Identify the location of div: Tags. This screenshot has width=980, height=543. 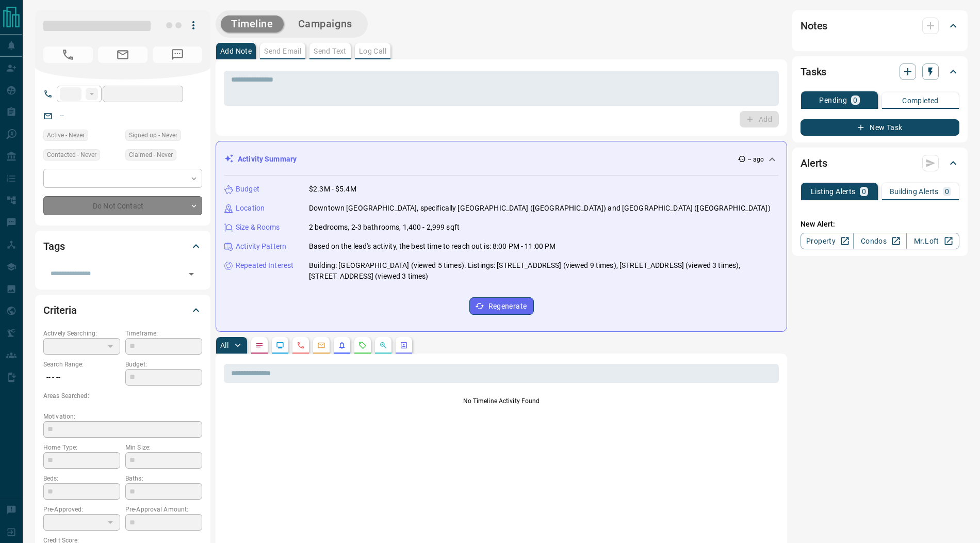
(123, 246).